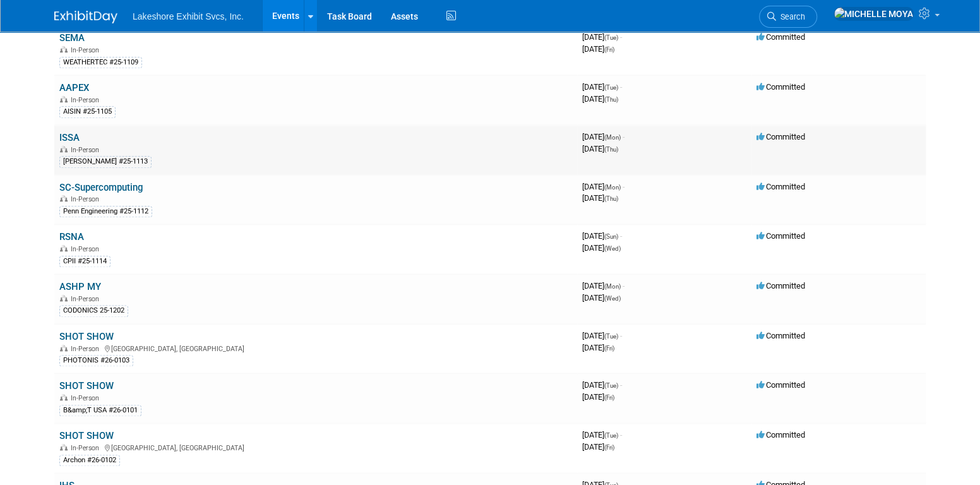  Describe the element at coordinates (85, 262) in the screenshot. I see `div: CPII #25-1114` at that location.